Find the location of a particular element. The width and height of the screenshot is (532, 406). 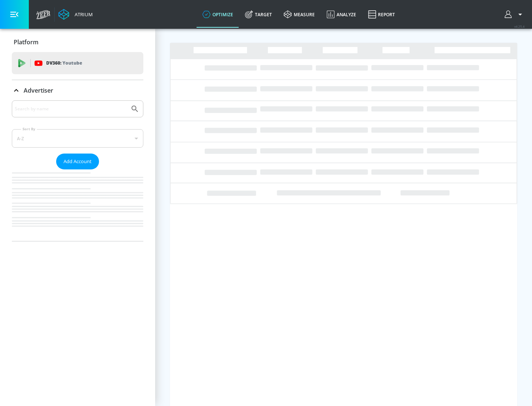

div: Platform is located at coordinates (77, 42).